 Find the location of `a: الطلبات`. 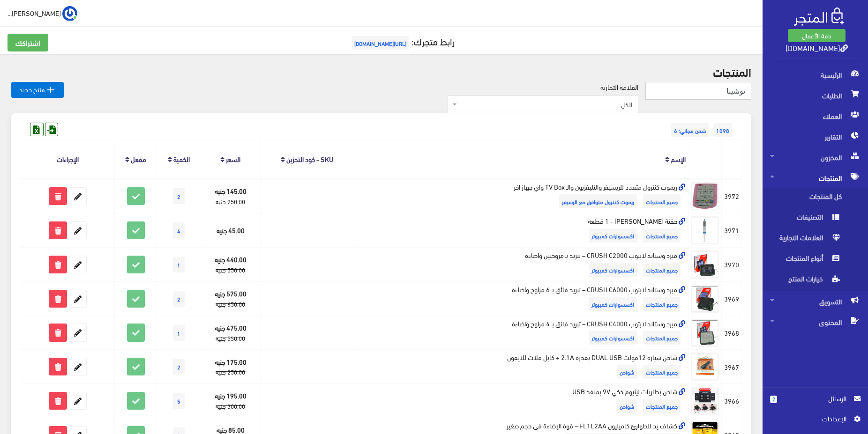

a: الطلبات is located at coordinates (815, 96).